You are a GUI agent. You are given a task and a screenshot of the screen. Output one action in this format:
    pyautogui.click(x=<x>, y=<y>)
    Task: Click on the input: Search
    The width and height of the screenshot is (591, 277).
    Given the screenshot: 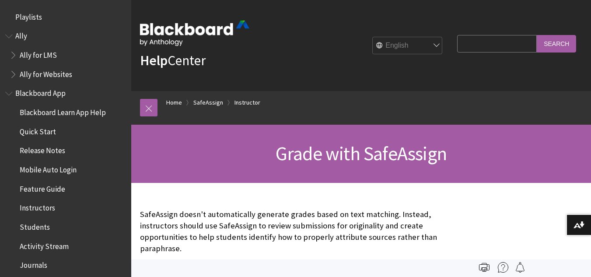 What is the action you would take?
    pyautogui.click(x=557, y=43)
    